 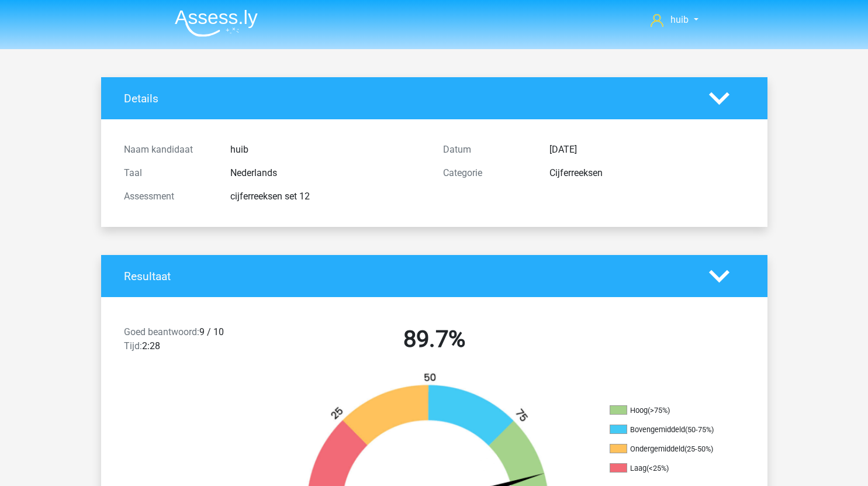 I want to click on span: Tijd:, so click(x=132, y=346).